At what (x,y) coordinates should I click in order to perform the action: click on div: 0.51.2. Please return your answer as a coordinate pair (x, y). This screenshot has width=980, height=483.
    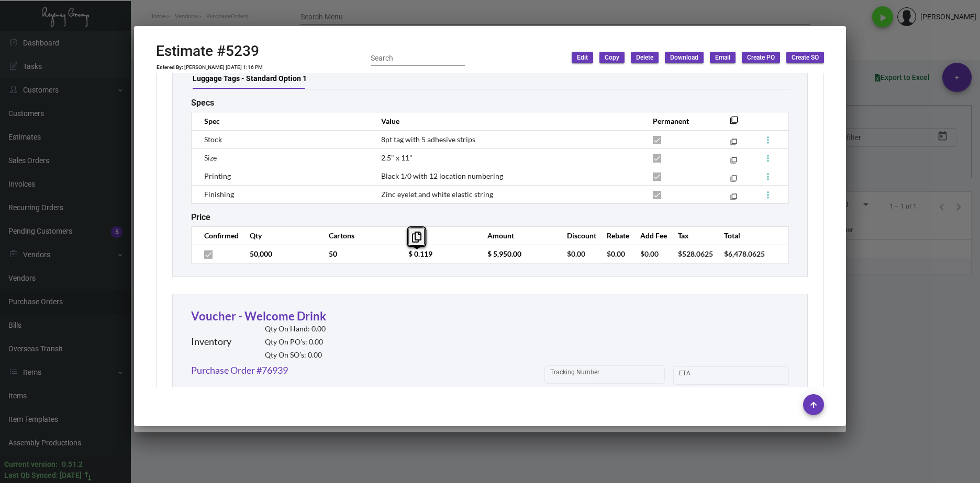
    Looking at the image, I should click on (72, 465).